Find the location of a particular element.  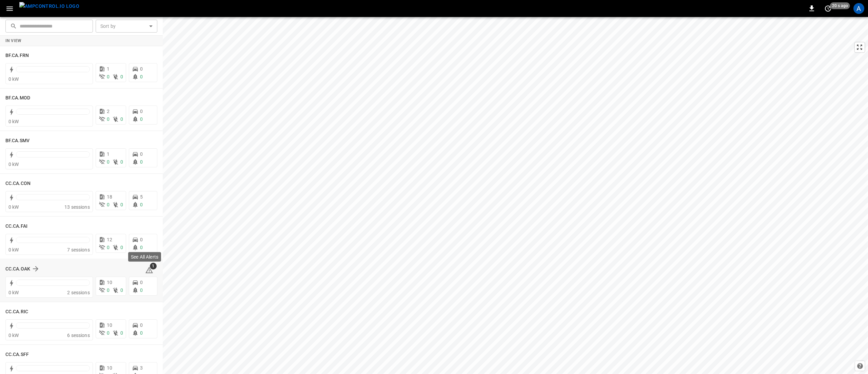

h6: BF.CA.SMV is located at coordinates (17, 141).